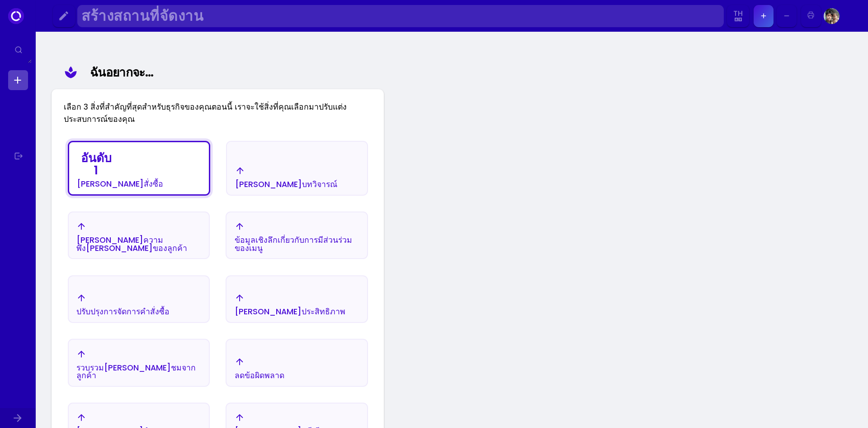  I want to click on button: สร้างสถานที่จัดงาน, so click(400, 16).